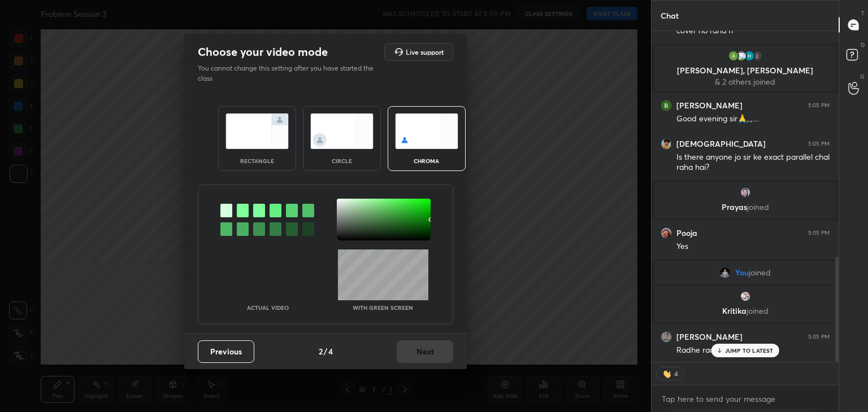 The width and height of the screenshot is (868, 412). What do you see at coordinates (666, 106) in the screenshot?
I see `img: b5a346296101424a95f53ff5182b7c43.80067362_3` at bounding box center [666, 106].